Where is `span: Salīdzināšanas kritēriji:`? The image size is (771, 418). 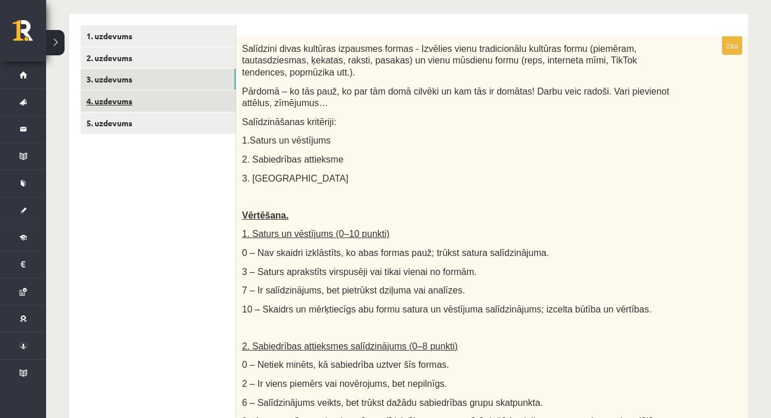 span: Salīdzināšanas kritēriji: is located at coordinates (289, 122).